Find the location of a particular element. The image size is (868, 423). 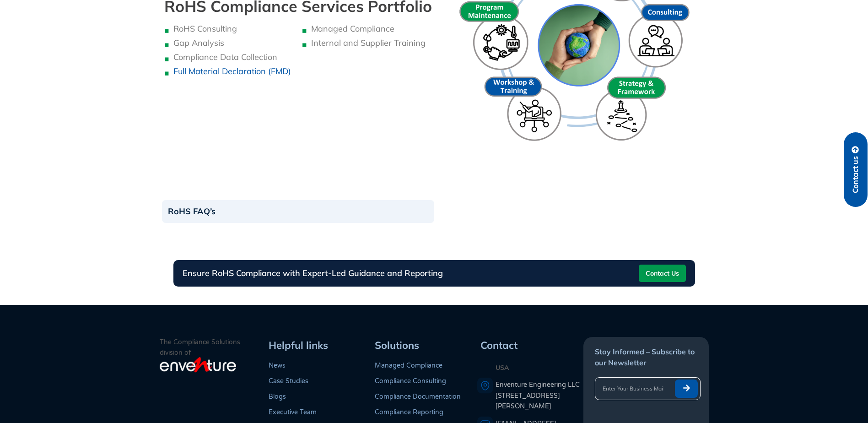

a: News is located at coordinates (277, 365).